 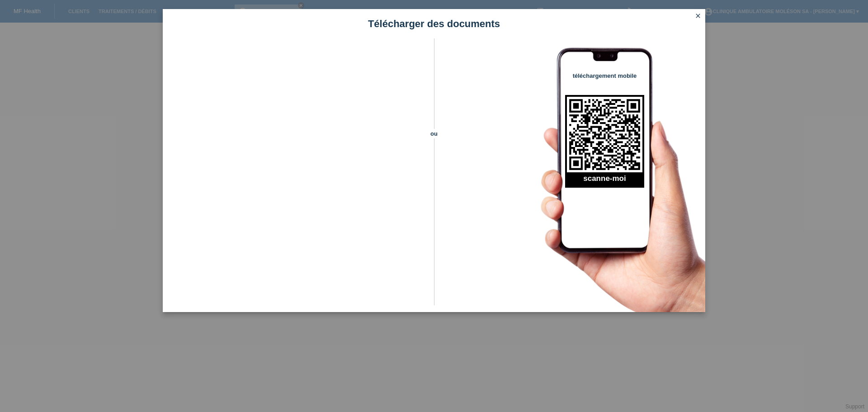 I want to click on h2: scanne-moi, so click(x=604, y=181).